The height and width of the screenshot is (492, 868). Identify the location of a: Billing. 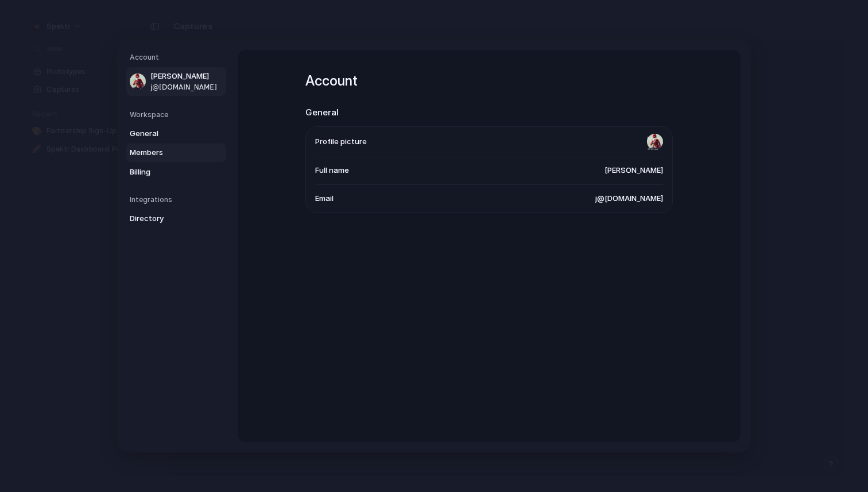
(176, 172).